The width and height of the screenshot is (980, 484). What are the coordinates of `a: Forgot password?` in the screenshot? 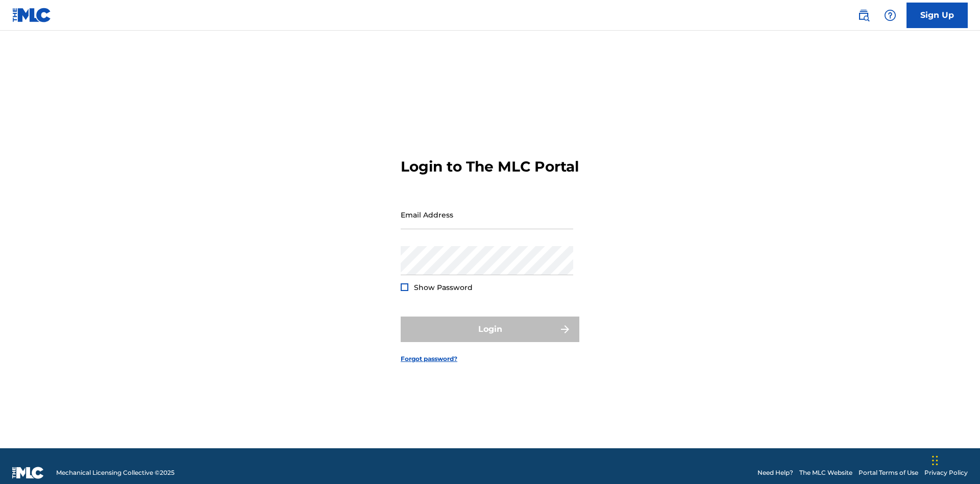 It's located at (429, 359).